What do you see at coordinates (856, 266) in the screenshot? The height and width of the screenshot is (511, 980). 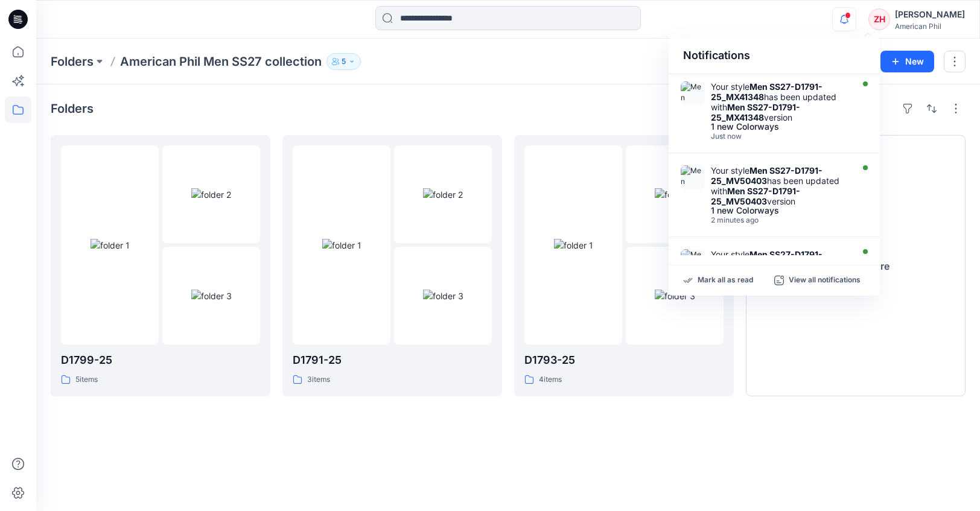 I see `button: Show More` at bounding box center [856, 266].